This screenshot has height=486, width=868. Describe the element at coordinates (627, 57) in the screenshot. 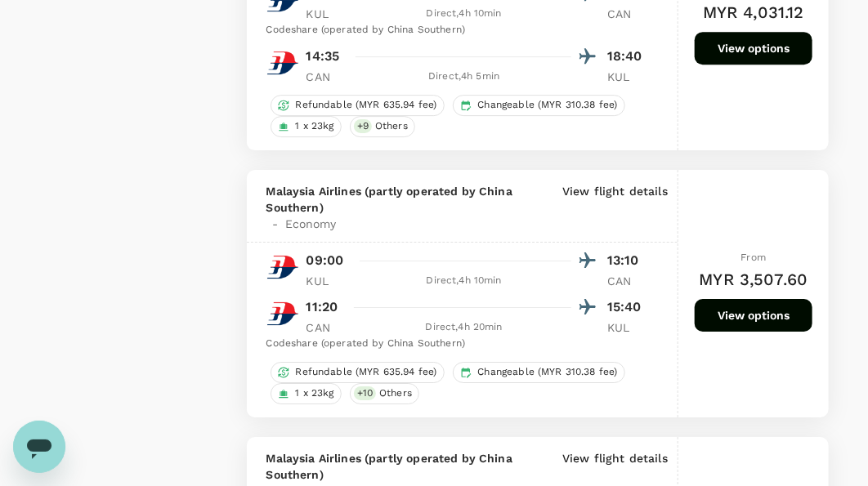

I see `p: 18:40` at that location.